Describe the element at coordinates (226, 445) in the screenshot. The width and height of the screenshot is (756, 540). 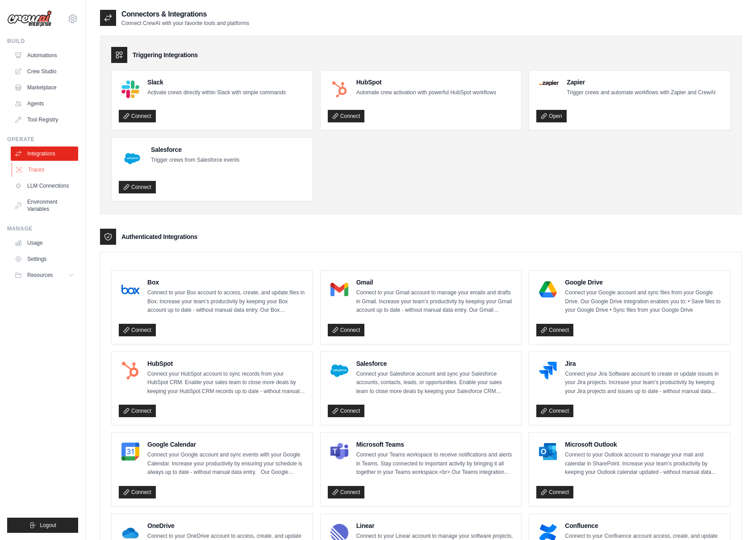
I see `h4: Google Calendar` at that location.